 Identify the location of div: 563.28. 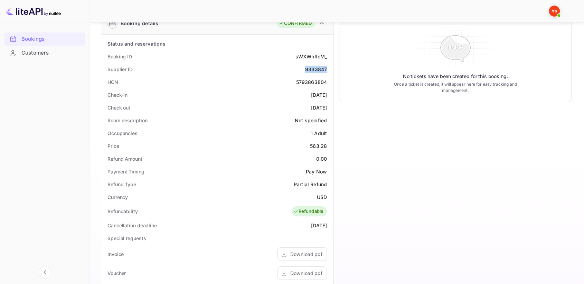
(318, 146).